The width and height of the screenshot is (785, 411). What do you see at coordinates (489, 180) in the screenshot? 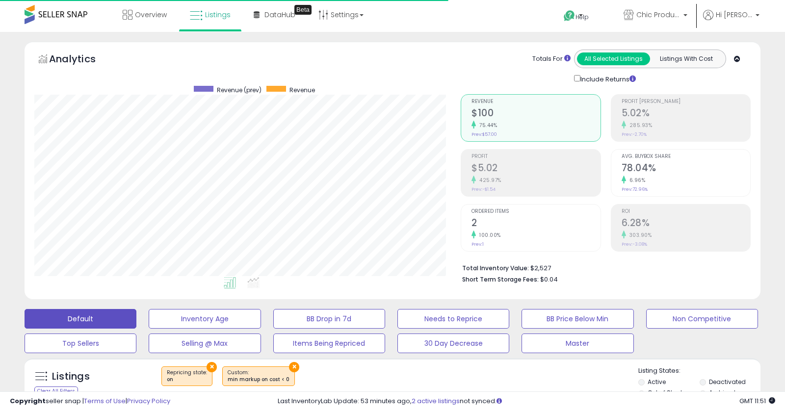
I see `small: 425.97%` at bounding box center [489, 180].